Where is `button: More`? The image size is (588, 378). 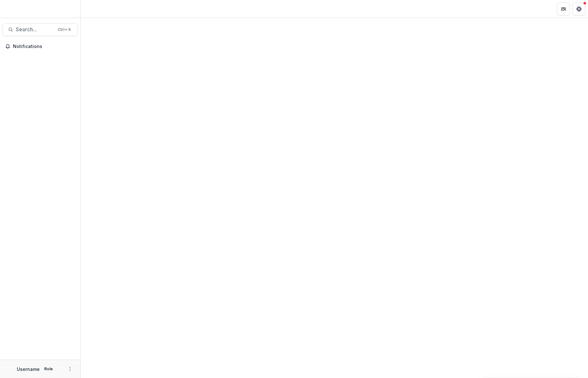
button: More is located at coordinates (70, 369).